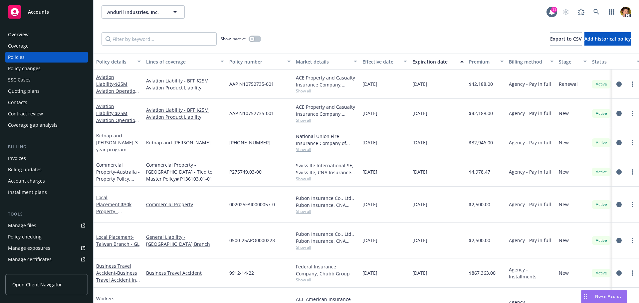 The image size is (639, 303). I want to click on div: Account charges, so click(26, 181).